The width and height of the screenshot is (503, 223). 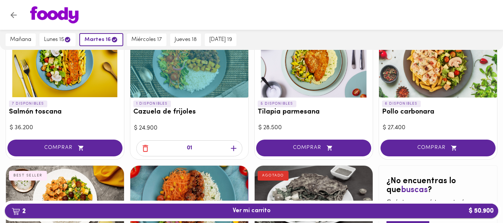 I want to click on button: jueves 18, so click(x=185, y=40).